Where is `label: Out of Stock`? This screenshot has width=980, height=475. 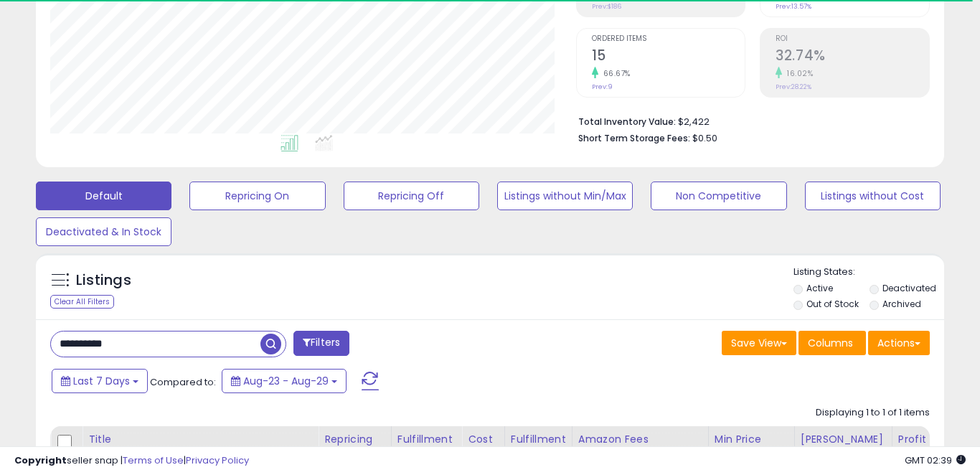
label: Out of Stock is located at coordinates (832, 303).